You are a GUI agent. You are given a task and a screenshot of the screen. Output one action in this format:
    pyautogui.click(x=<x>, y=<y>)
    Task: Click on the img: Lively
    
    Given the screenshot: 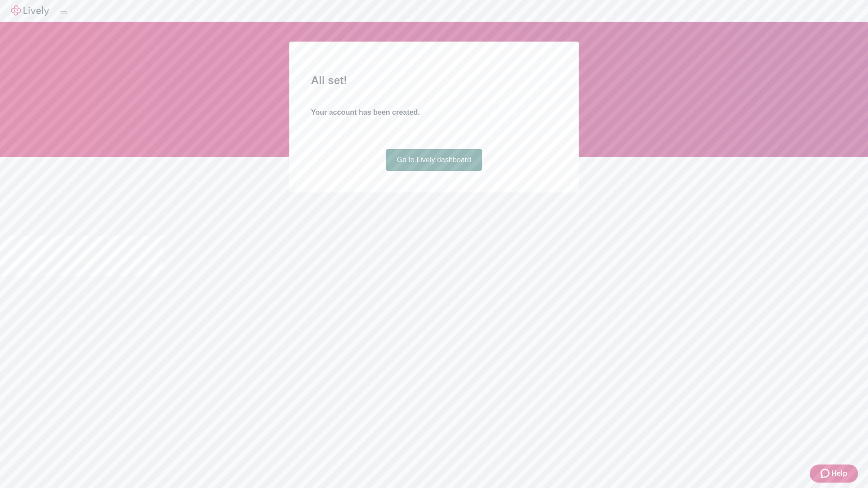 What is the action you would take?
    pyautogui.click(x=30, y=11)
    